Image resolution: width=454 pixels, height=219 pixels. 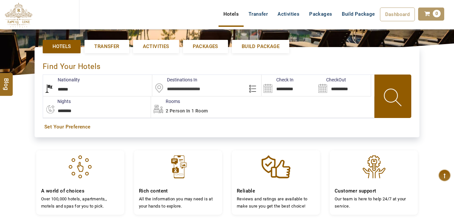 I want to click on div: Find Your Hotels, so click(x=227, y=65).